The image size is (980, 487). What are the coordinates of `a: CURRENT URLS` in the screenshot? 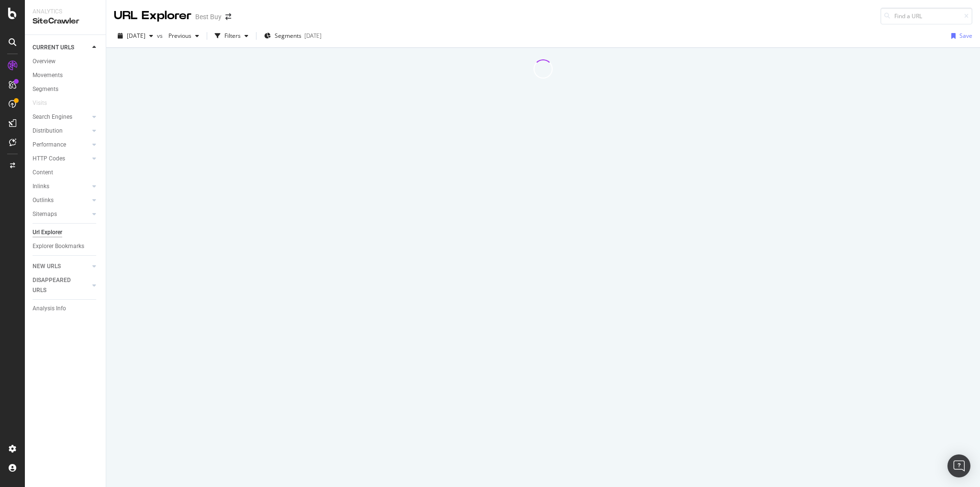 It's located at (61, 47).